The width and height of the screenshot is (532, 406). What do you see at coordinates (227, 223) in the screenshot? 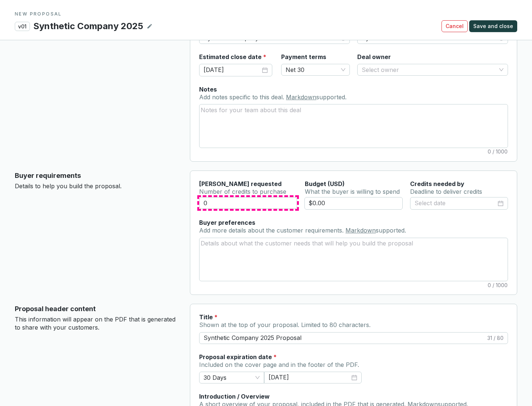
I see `label: Buyer preferences` at bounding box center [227, 223].